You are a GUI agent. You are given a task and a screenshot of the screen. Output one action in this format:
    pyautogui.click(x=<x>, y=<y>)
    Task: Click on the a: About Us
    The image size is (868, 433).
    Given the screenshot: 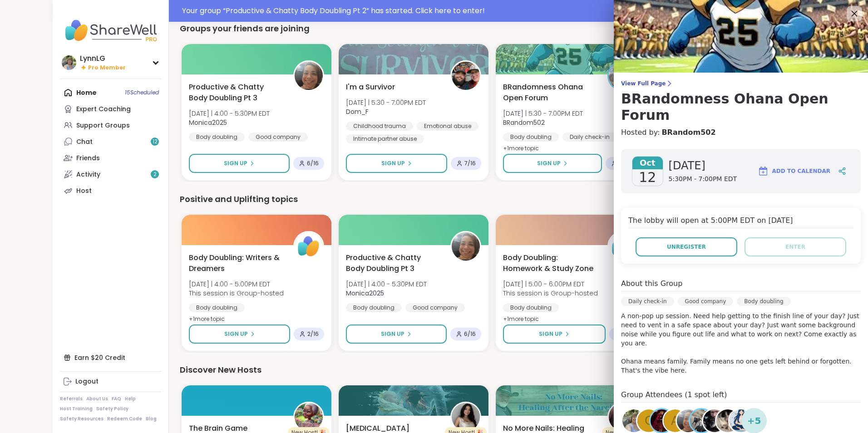 What is the action you would take?
    pyautogui.click(x=97, y=399)
    